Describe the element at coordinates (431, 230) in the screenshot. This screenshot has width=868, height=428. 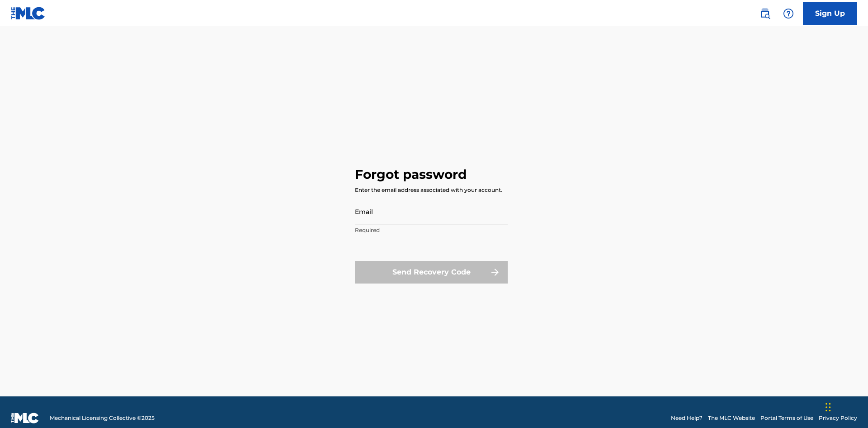
I see `p: Required` at that location.